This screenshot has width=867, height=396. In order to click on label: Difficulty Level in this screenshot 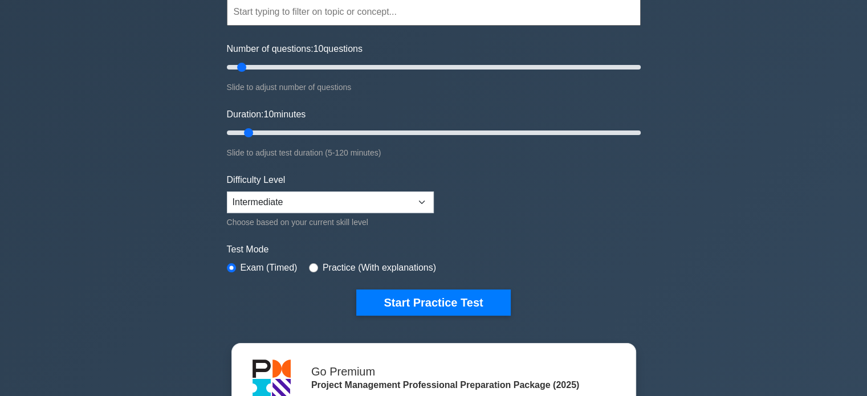, I will do `click(256, 180)`.